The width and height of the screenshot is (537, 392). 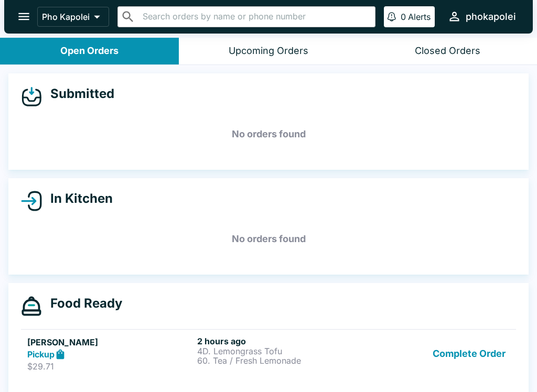 I want to click on button: open drawer, so click(x=24, y=16).